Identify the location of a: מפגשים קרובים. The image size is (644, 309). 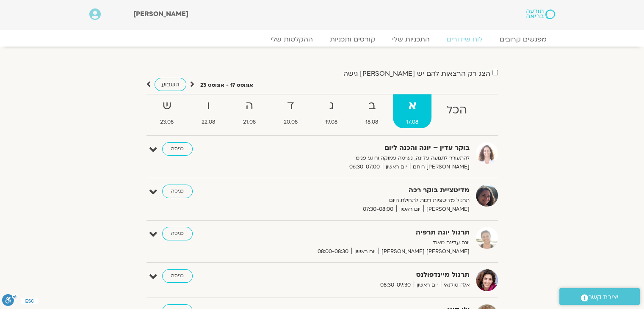
(523, 40).